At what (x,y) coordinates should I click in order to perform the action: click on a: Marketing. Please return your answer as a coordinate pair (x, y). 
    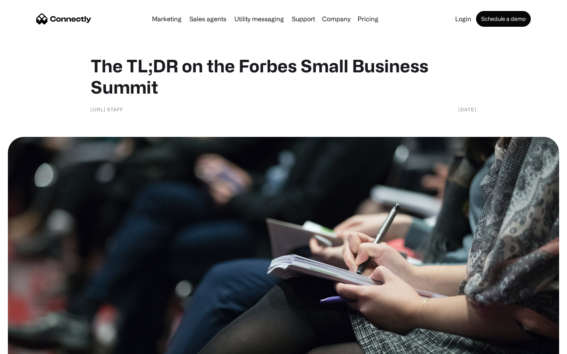
    Looking at the image, I should click on (167, 19).